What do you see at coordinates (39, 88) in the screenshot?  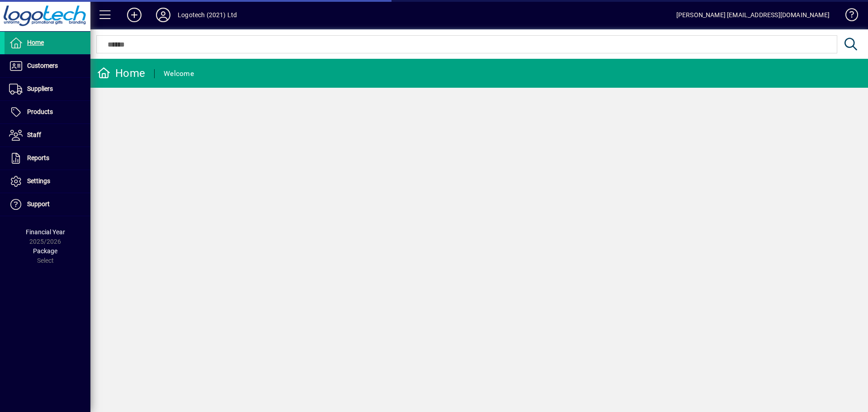 I see `span: Suppliers` at bounding box center [39, 88].